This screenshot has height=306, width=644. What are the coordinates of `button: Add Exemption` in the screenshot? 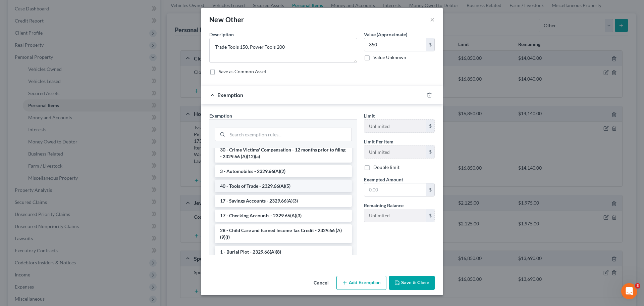 It's located at (361, 283).